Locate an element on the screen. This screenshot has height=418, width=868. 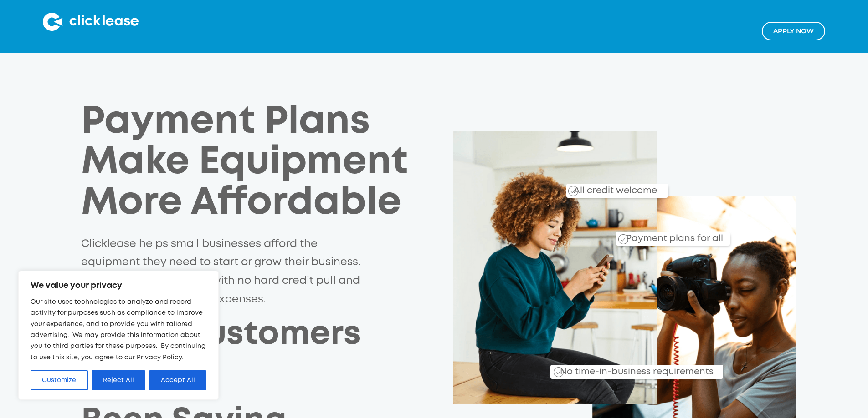
div: We value your privacy is located at coordinates (118, 335).